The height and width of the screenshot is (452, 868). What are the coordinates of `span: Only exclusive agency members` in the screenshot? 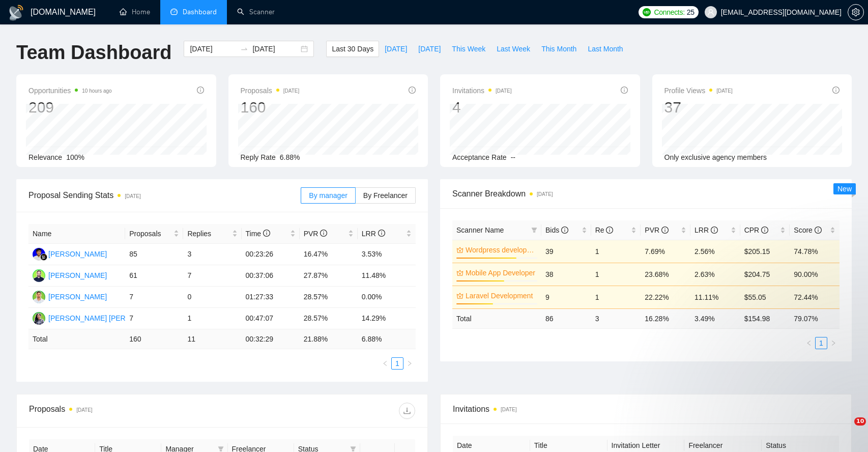 It's located at (716, 157).